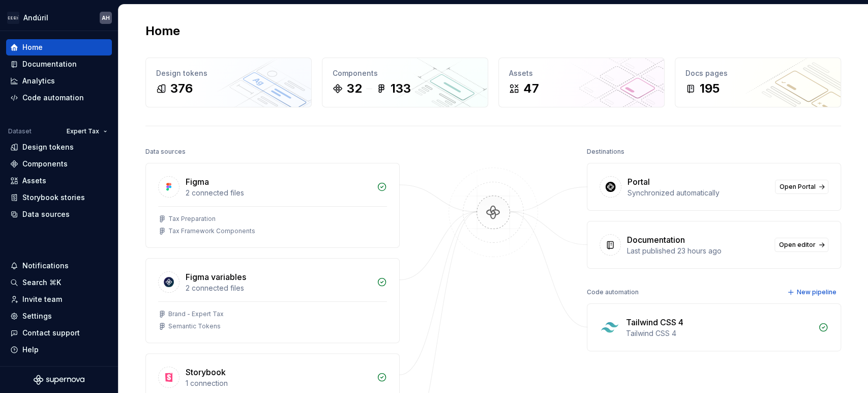  Describe the element at coordinates (758, 82) in the screenshot. I see `a: Docs pages195` at that location.